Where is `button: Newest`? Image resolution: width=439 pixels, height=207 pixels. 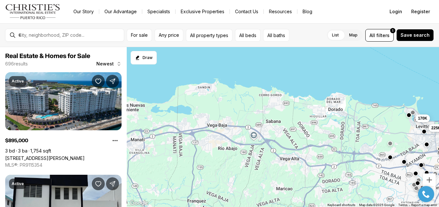 button: Newest is located at coordinates (109, 64).